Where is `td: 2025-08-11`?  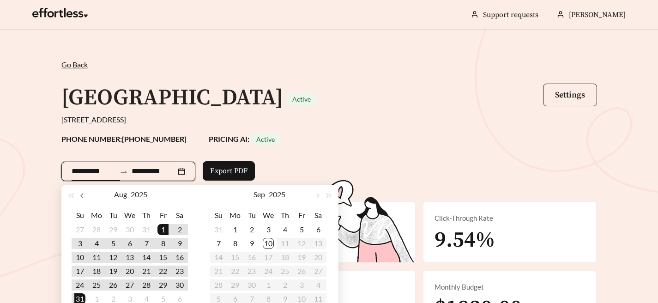 td: 2025-08-11 is located at coordinates (97, 257).